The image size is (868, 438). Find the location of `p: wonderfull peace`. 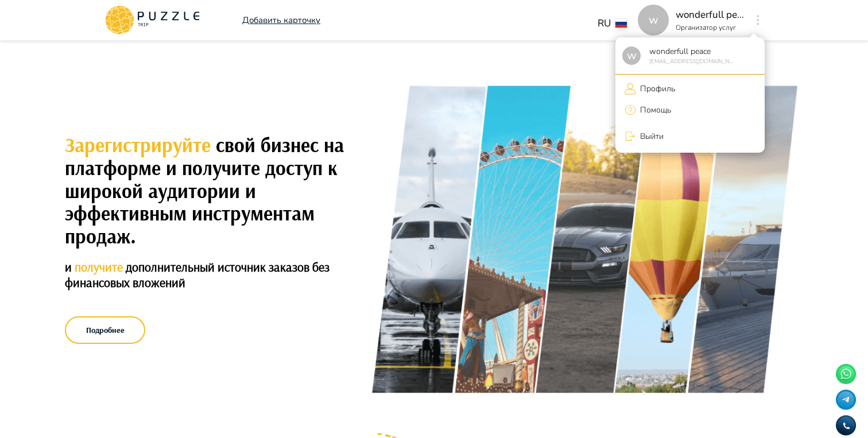

p: wonderfull peace is located at coordinates (690, 51).